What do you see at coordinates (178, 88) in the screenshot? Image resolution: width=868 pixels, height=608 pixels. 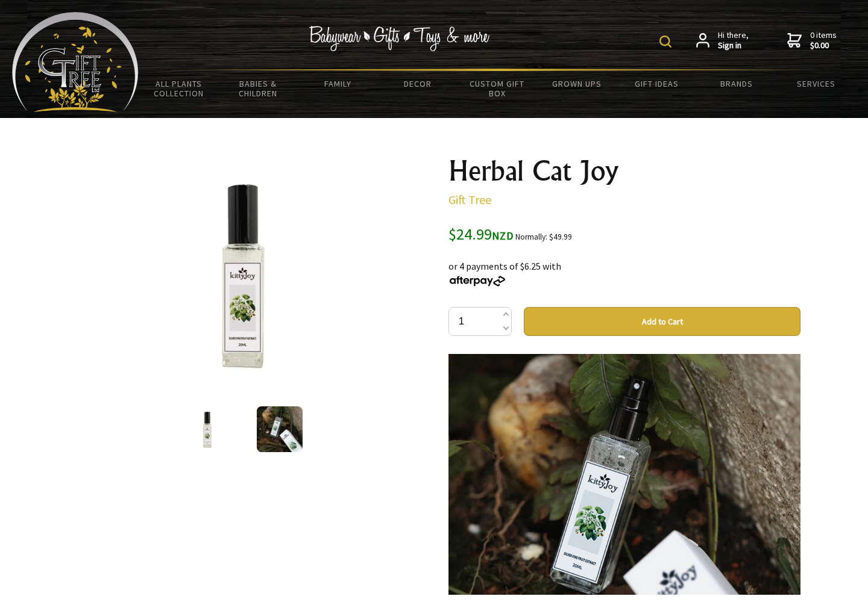 I see `a: All Plants Collection` at bounding box center [178, 88].